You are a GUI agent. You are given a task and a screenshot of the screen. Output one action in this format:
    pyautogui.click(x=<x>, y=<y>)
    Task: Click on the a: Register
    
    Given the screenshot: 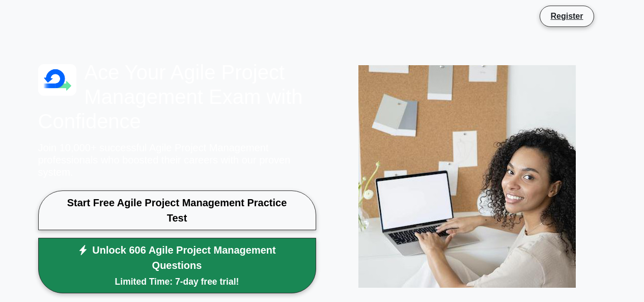 What is the action you would take?
    pyautogui.click(x=566, y=16)
    